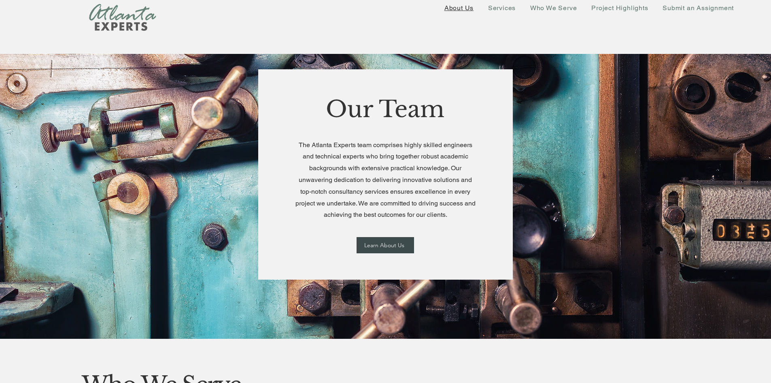 The width and height of the screenshot is (771, 383). Describe the element at coordinates (385, 245) in the screenshot. I see `a: Learn About Us` at that location.